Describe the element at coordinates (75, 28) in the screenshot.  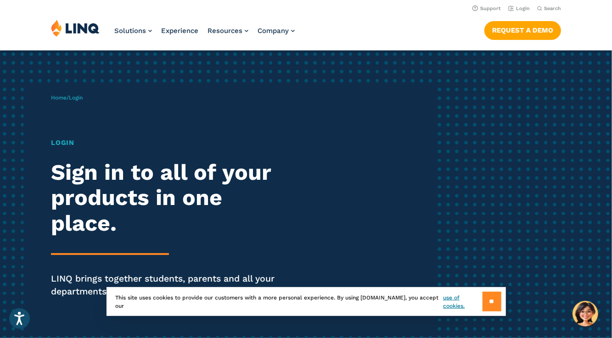
I see `img: LINQ | K‑12 Software` at that location.